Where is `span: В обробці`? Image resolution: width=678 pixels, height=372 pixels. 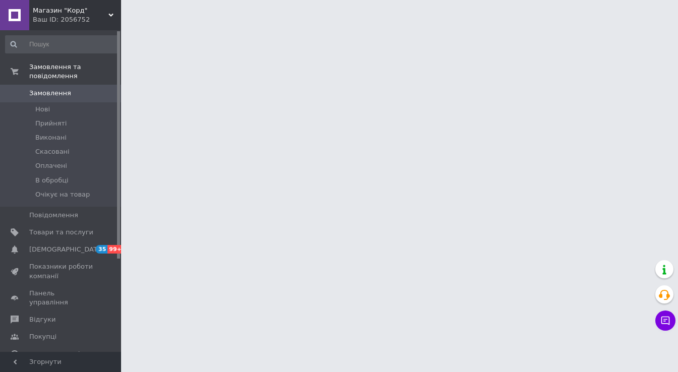
span: В обробці is located at coordinates (52, 181).